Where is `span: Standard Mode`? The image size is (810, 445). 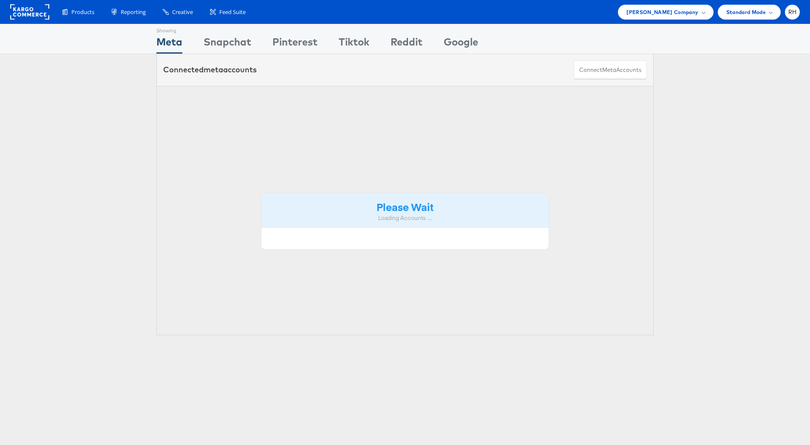 span: Standard Mode is located at coordinates (746, 12).